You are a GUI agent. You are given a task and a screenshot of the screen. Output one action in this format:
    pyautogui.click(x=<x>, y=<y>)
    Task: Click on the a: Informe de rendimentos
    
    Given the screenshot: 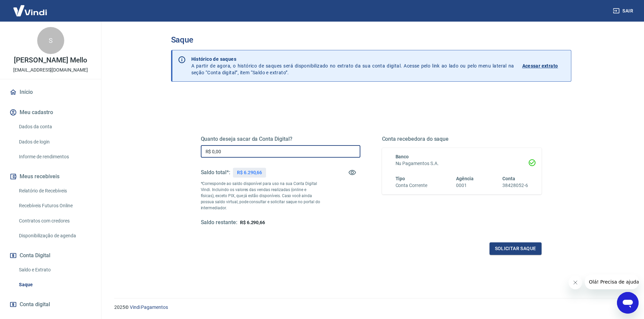 What is the action you would take?
    pyautogui.click(x=55, y=156)
    